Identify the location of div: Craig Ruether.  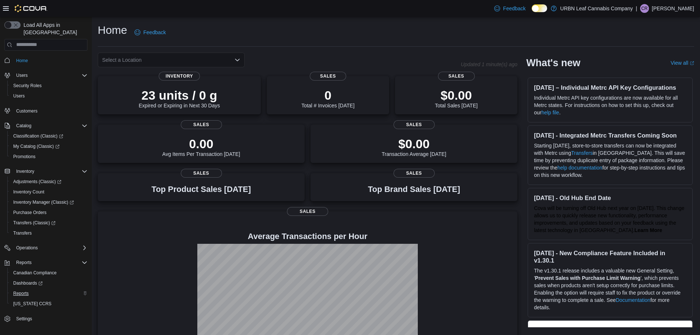
(644, 8).